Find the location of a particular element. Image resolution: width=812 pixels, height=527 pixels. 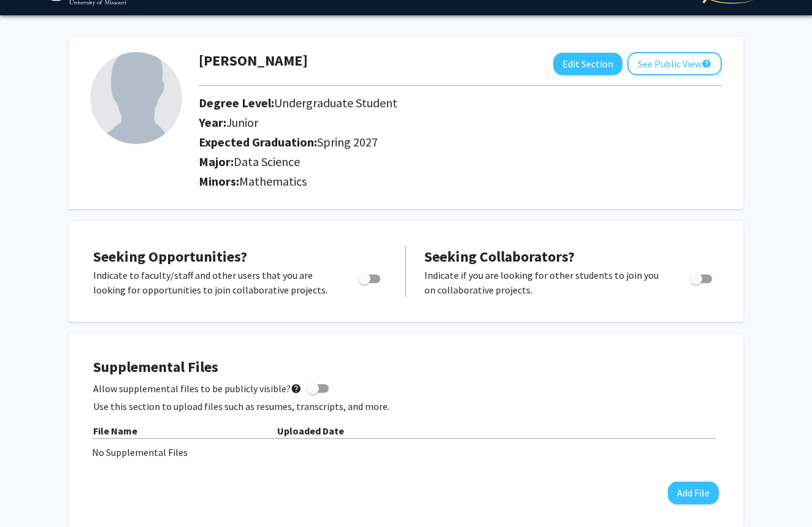

span: Undergraduate Student is located at coordinates (336, 102).